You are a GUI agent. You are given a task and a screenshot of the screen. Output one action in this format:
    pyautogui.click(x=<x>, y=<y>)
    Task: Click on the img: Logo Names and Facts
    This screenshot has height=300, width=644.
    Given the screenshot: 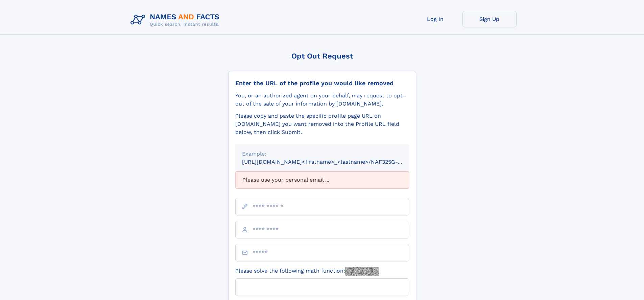 What is the action you would take?
    pyautogui.click(x=177, y=20)
    